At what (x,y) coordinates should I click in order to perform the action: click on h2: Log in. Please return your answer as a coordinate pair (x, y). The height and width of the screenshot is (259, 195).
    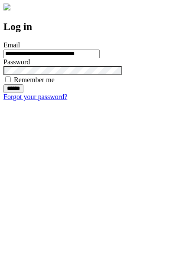
    Looking at the image, I should click on (98, 26).